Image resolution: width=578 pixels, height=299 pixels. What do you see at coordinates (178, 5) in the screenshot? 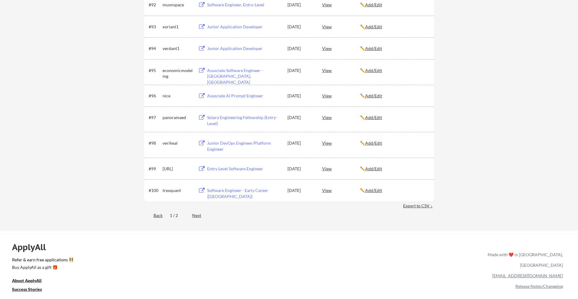
I see `div: muonspace` at bounding box center [178, 5].